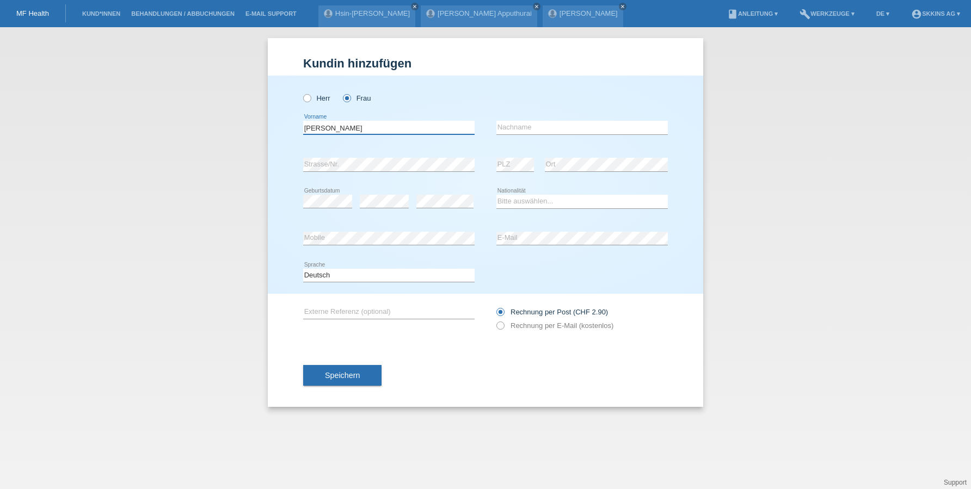 This screenshot has height=489, width=971. Describe the element at coordinates (805, 14) in the screenshot. I see `i: build` at that location.